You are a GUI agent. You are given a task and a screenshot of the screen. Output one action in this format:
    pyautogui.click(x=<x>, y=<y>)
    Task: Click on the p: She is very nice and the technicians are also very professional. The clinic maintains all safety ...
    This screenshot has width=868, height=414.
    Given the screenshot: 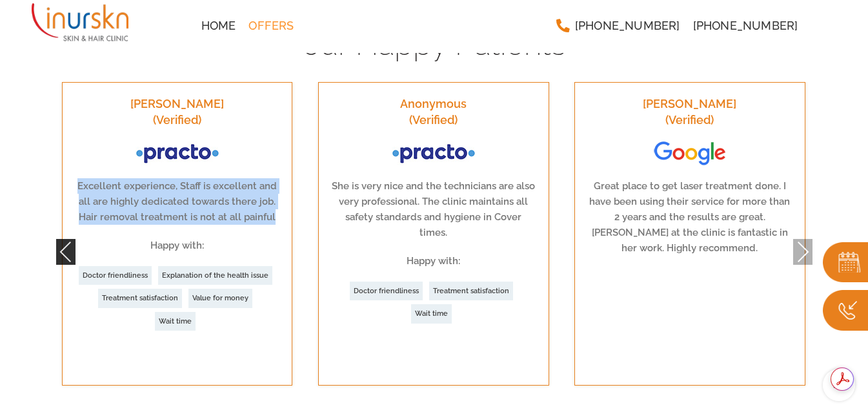 What is the action you would take?
    pyautogui.click(x=433, y=210)
    